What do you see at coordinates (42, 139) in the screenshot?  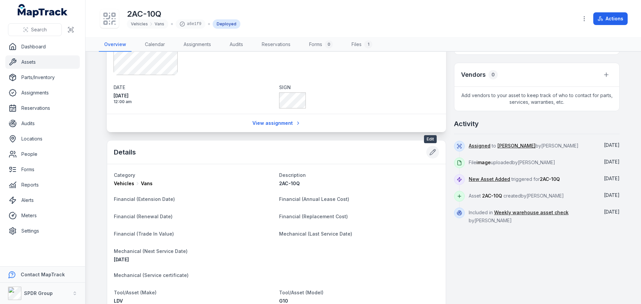 I see `a: Locations` at bounding box center [42, 139].